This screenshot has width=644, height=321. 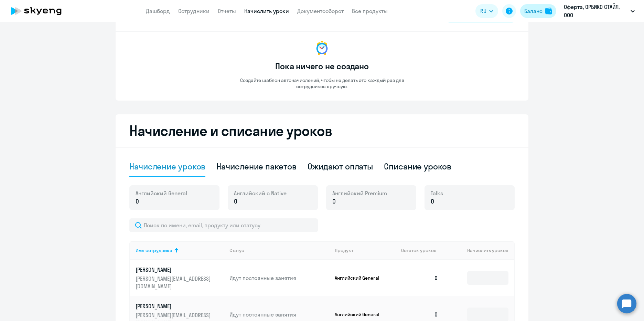 I want to click on button: Оферта, ОРБИКО СТАЙЛ, ООО, so click(x=599, y=11).